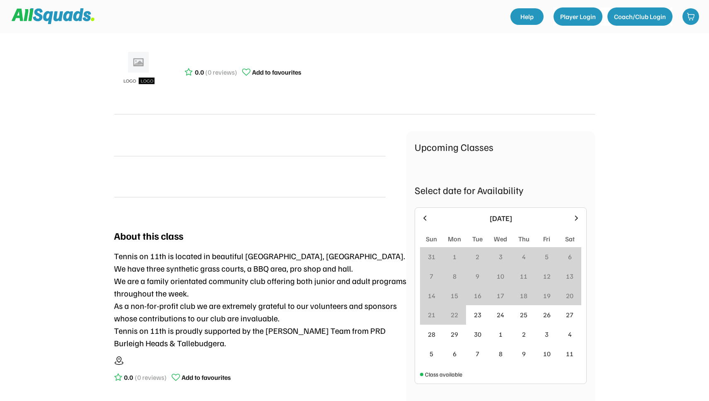 The height and width of the screenshot is (401, 709). Describe the element at coordinates (454, 315) in the screenshot. I see `div: 22` at that location.